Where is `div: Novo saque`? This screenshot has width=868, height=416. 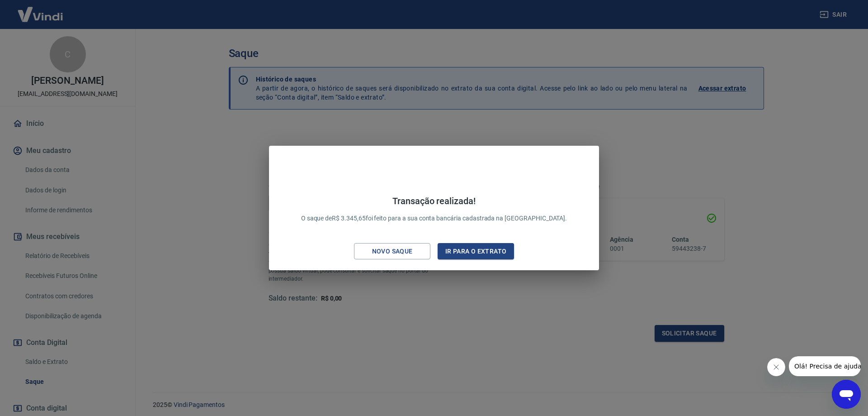 div: Novo saque is located at coordinates (393, 251).